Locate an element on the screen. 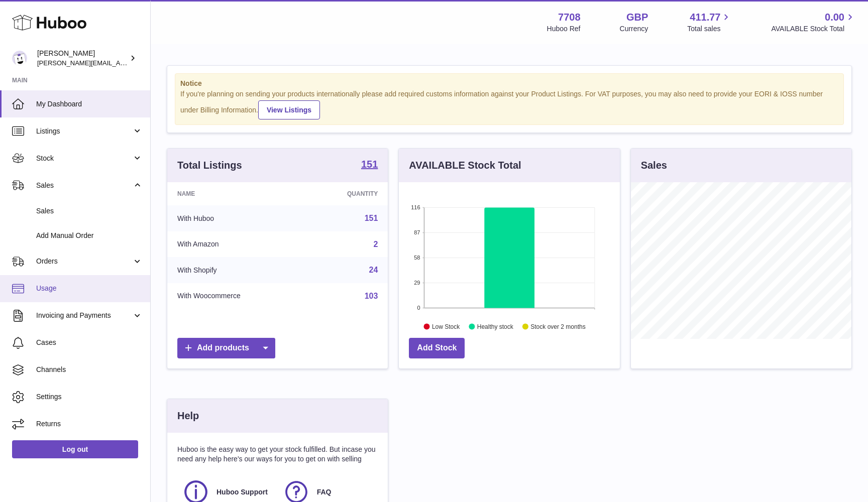 This screenshot has width=868, height=502. h3: Help is located at coordinates (188, 416).